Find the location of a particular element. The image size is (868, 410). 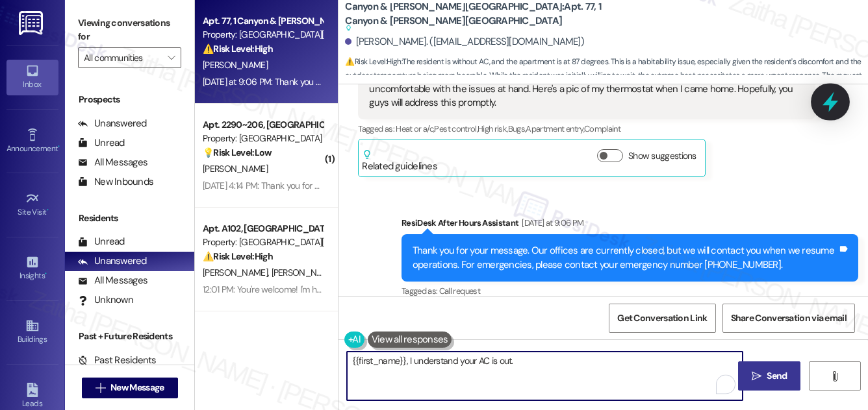

span: Share Conversation via email is located at coordinates (789, 318).